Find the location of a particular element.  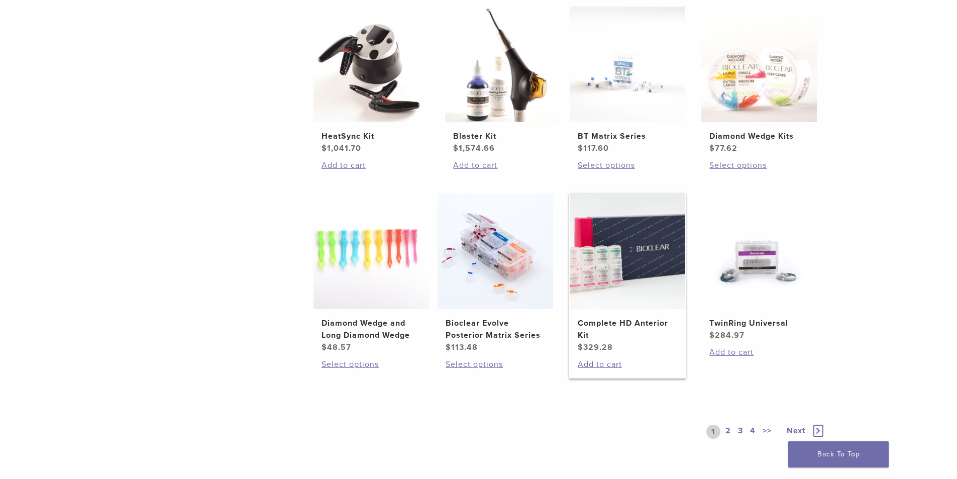

a: Complete HD Anterior KitComplete HD Anterior Kit $329.28 is located at coordinates (627, 273).